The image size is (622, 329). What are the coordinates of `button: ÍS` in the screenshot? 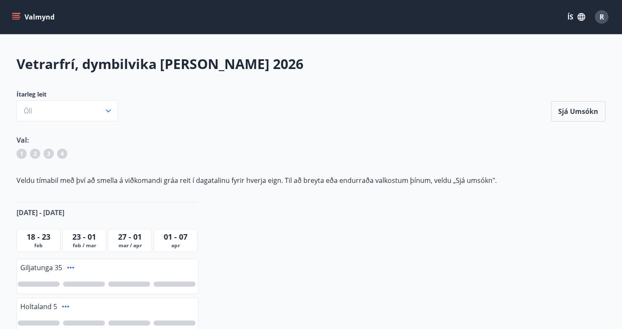 It's located at (576, 17).